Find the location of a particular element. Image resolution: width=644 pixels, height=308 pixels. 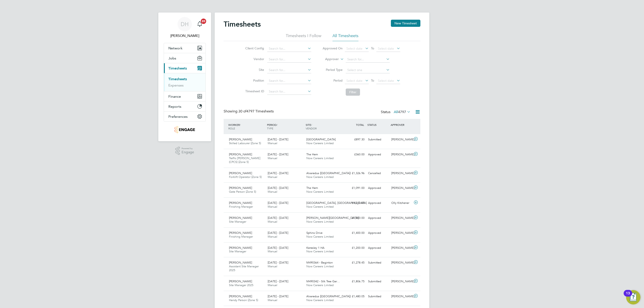

span: 30 of is located at coordinates (242, 111).